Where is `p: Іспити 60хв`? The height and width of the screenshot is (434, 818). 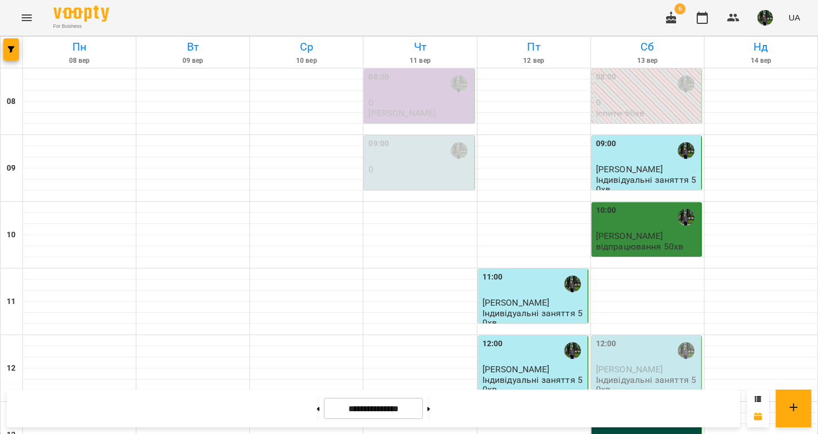
p: Іспити 60хв is located at coordinates (620, 113).